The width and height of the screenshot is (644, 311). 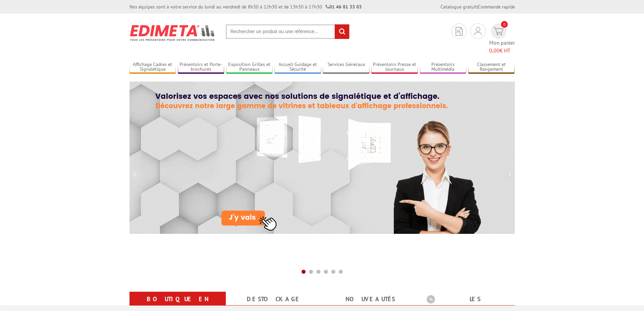 What do you see at coordinates (502, 47) in the screenshot?
I see `span: Mon panier` at bounding box center [502, 47].